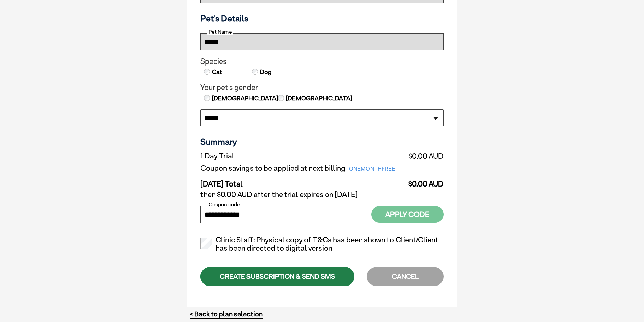 This screenshot has height=322, width=644. Describe the element at coordinates (322, 245) in the screenshot. I see `label: Clinic Staff: Physical copy of T&Cs has been shown to Client/Client has been directed to digital ...` at that location.